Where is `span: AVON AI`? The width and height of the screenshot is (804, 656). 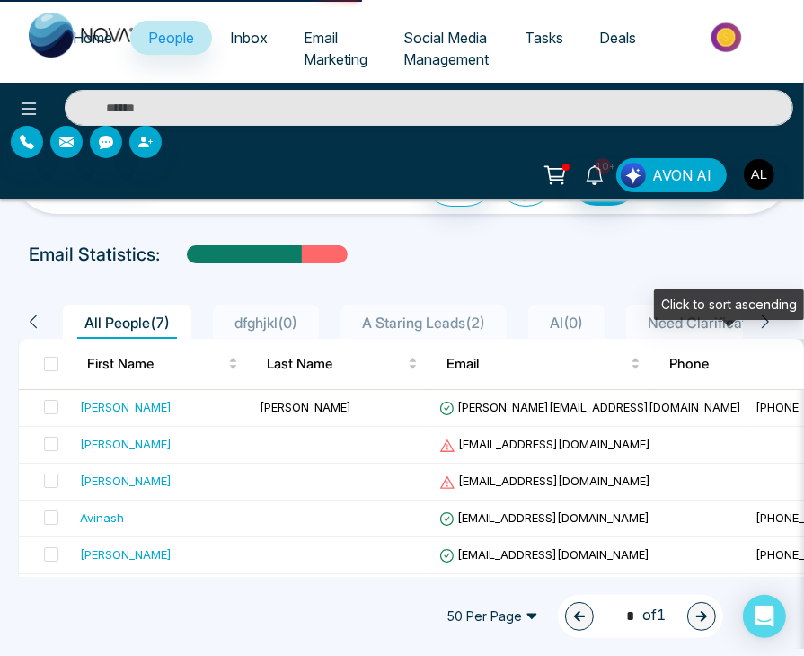
span: AVON AI is located at coordinates (682, 175).